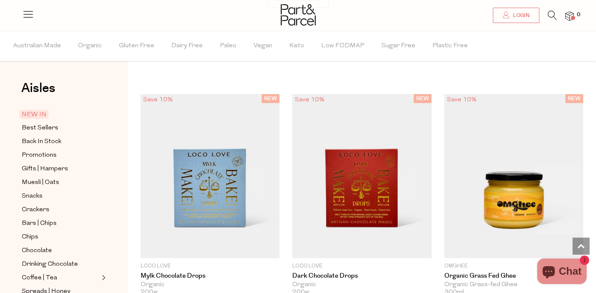 The image size is (596, 293). Describe the element at coordinates (90, 46) in the screenshot. I see `span: Organic` at that location.